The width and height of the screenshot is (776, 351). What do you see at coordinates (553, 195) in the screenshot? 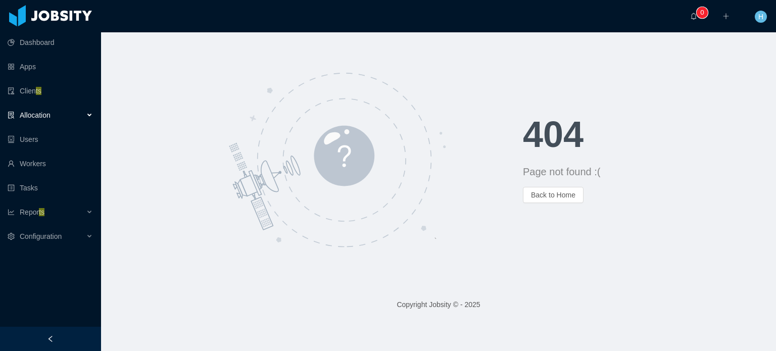
I see `a: Back to Home` at bounding box center [553, 195].